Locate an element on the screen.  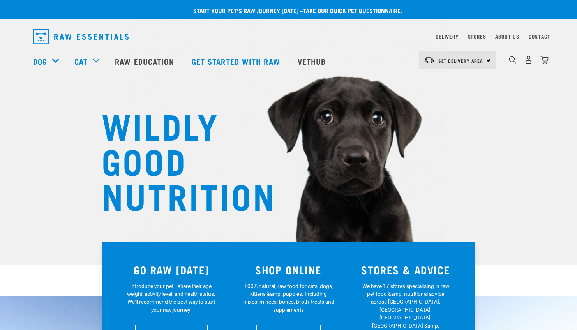
h3: STORES & ADVICE is located at coordinates (406, 270).